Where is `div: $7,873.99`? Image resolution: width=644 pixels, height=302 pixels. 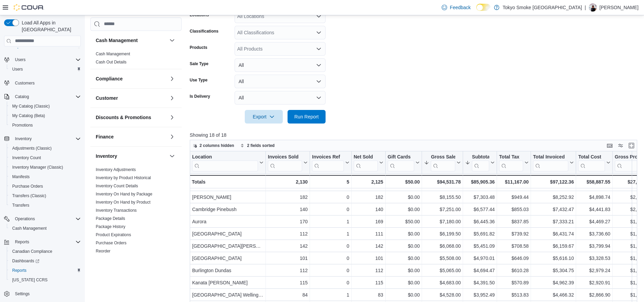
div: $7,873.99 is located at coordinates (479, 185).